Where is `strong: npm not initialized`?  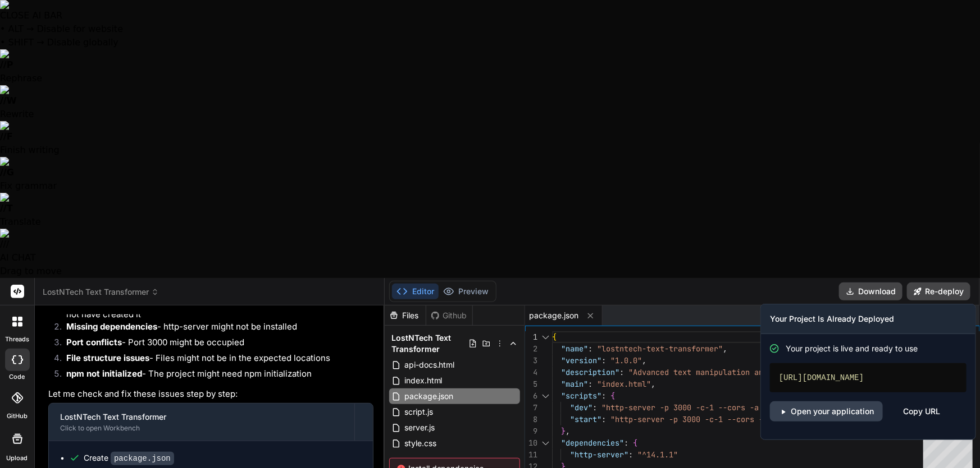
strong: npm not initialized is located at coordinates (104, 373).